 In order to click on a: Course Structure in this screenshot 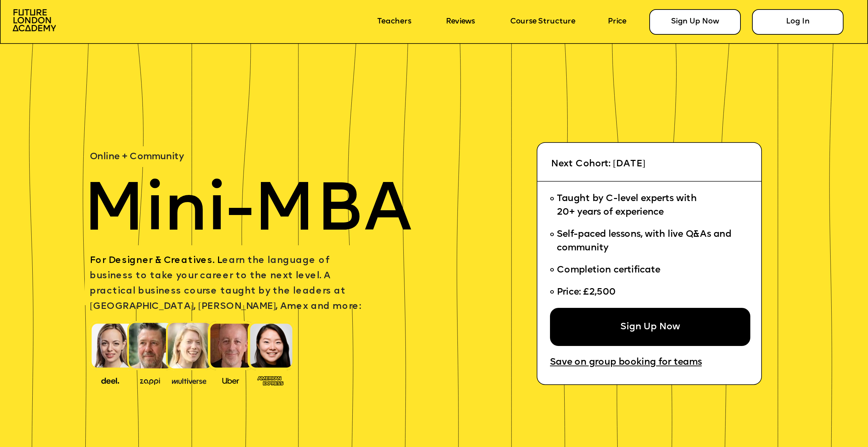, I will do `click(543, 22)`.